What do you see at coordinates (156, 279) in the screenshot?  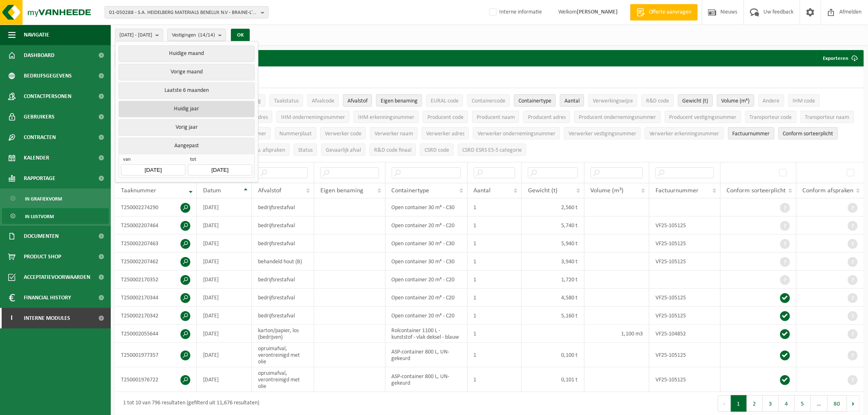 I see `td: T250002170352` at bounding box center [156, 279].